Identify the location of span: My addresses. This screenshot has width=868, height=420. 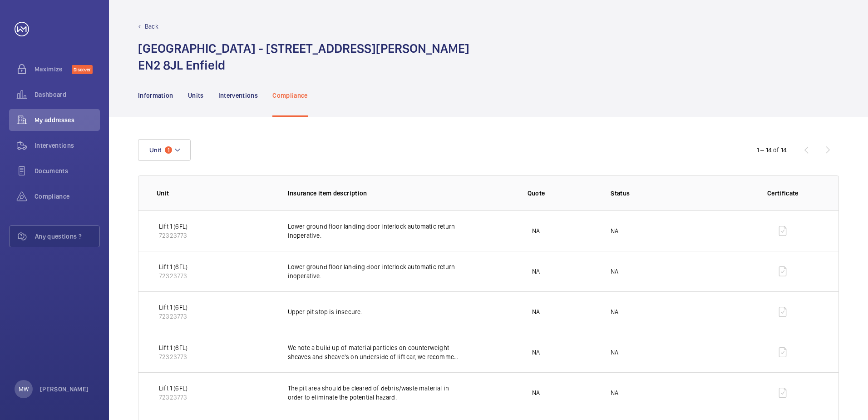
(67, 120).